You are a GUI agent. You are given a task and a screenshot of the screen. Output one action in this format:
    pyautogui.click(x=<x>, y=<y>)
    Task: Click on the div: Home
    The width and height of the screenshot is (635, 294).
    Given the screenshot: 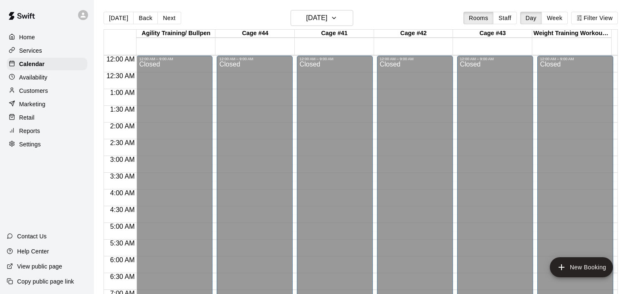 What is the action you would take?
    pyautogui.click(x=47, y=37)
    